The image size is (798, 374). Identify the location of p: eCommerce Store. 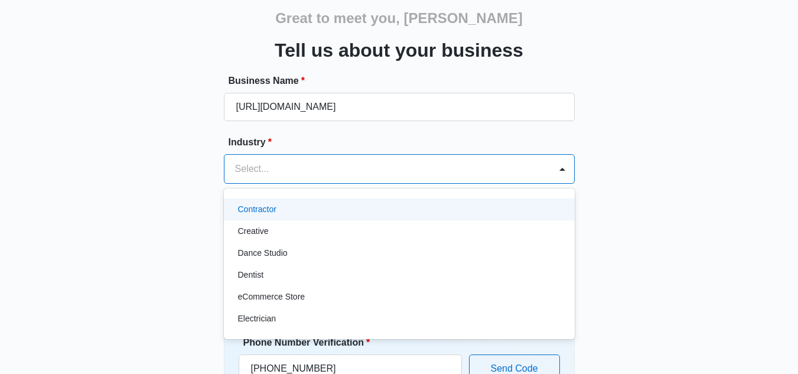
(272, 297).